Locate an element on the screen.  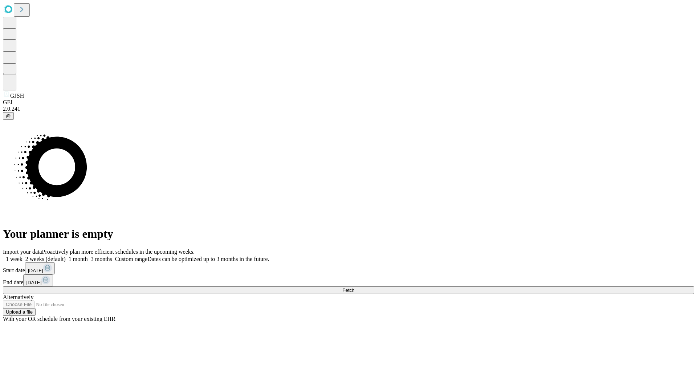
div: Start date is located at coordinates (348, 268).